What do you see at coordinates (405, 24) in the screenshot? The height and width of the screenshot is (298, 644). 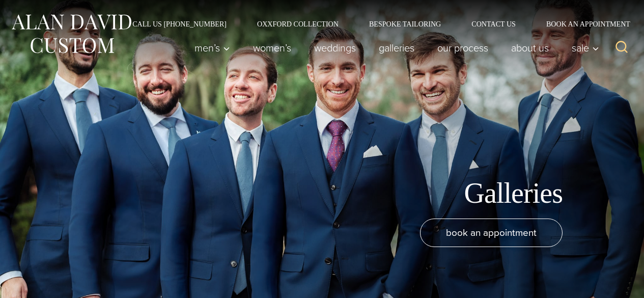 I see `a: Bespoke Tailoring` at bounding box center [405, 24].